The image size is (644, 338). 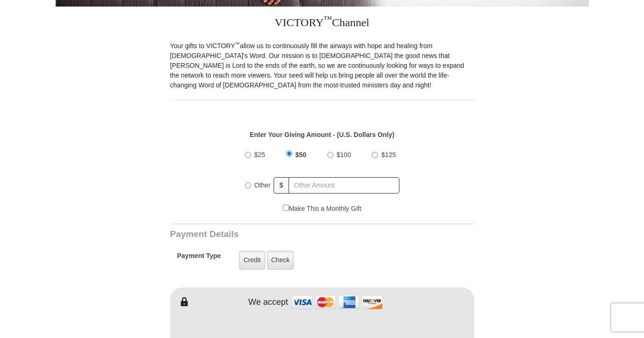 What do you see at coordinates (337, 302) in the screenshot?
I see `img: credit cards accepted` at bounding box center [337, 302].